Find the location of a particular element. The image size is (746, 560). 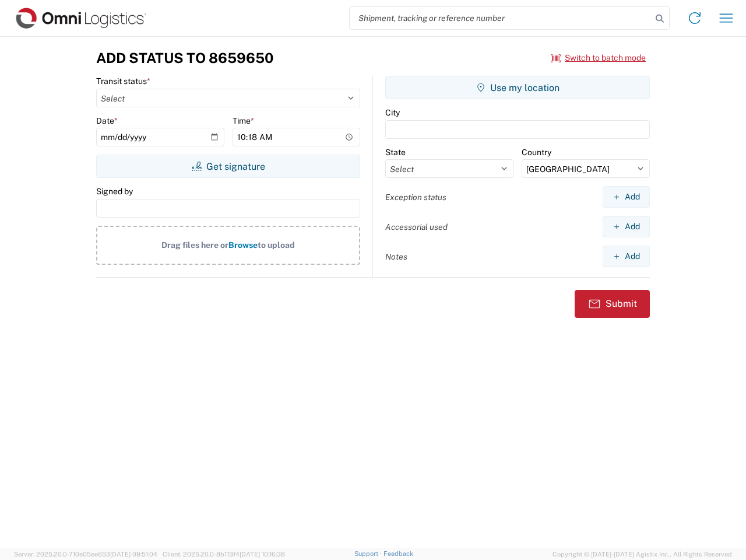

span: to upload is located at coordinates (276, 245).